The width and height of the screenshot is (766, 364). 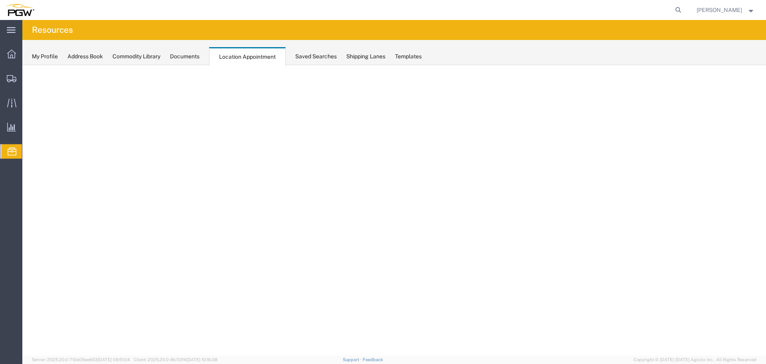 I want to click on span: Phillip Thornton, so click(x=719, y=10).